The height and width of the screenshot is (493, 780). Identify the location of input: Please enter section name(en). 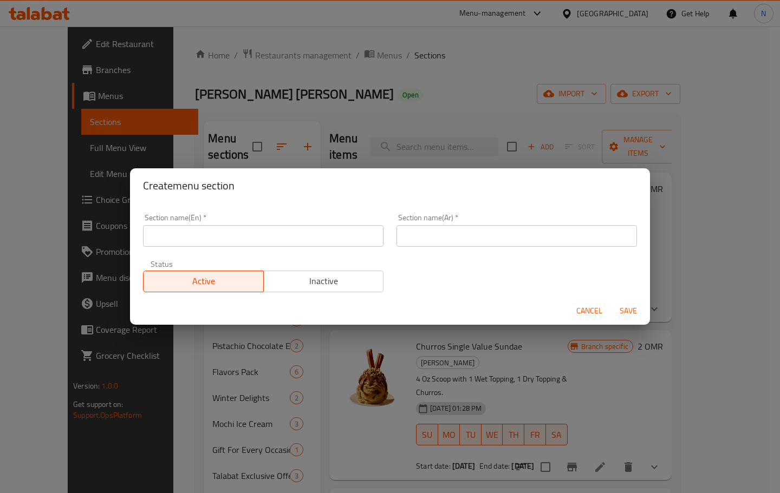
(263, 236).